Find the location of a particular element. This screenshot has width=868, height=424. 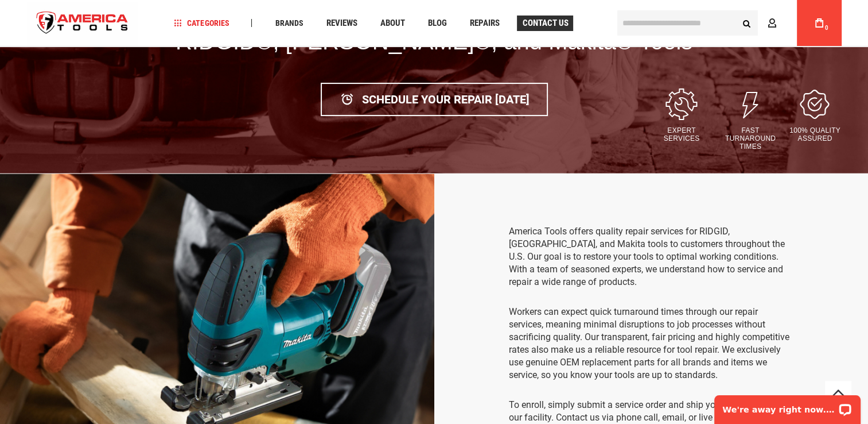

p: 100% Quality Assured is located at coordinates (815, 135).